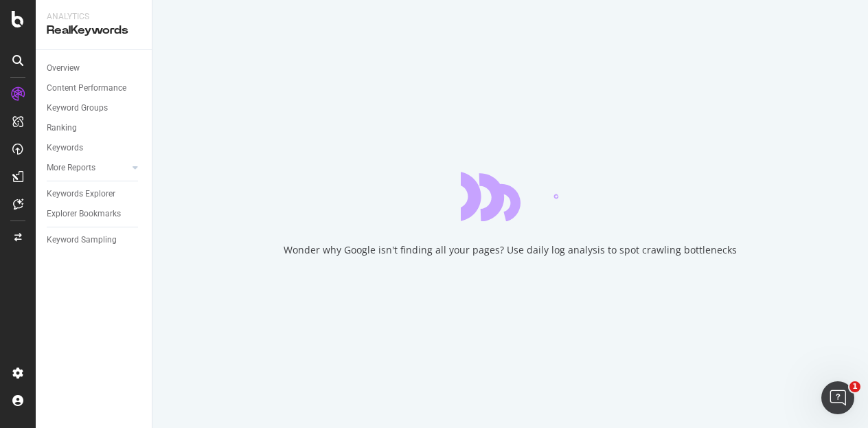 This screenshot has width=868, height=428. I want to click on a: Keywords Explorer, so click(94, 193).